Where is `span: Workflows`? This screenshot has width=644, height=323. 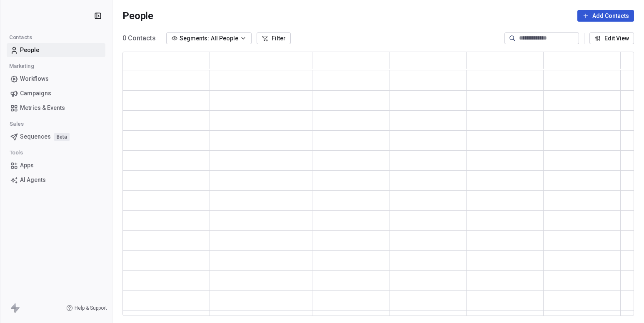
span: Workflows is located at coordinates (34, 79).